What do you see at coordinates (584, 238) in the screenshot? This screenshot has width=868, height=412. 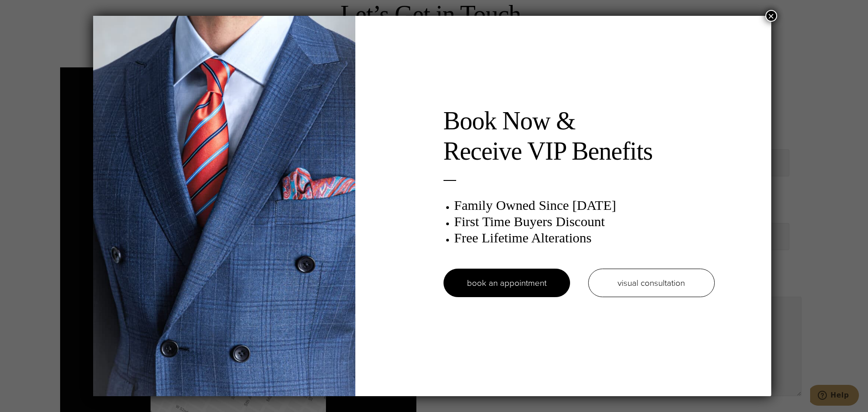 I see `h3: Free Lifetime Alterations` at bounding box center [584, 238].